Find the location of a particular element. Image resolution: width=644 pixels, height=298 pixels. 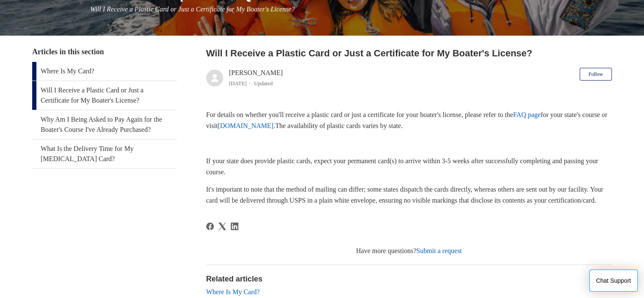

a: X Corp is located at coordinates (223, 227).